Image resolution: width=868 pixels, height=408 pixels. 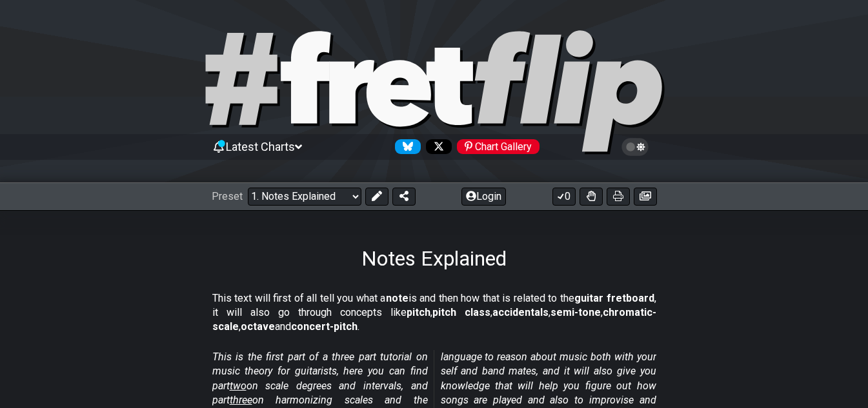 What do you see at coordinates (434, 259) in the screenshot?
I see `h1: Notes Explained` at bounding box center [434, 259].